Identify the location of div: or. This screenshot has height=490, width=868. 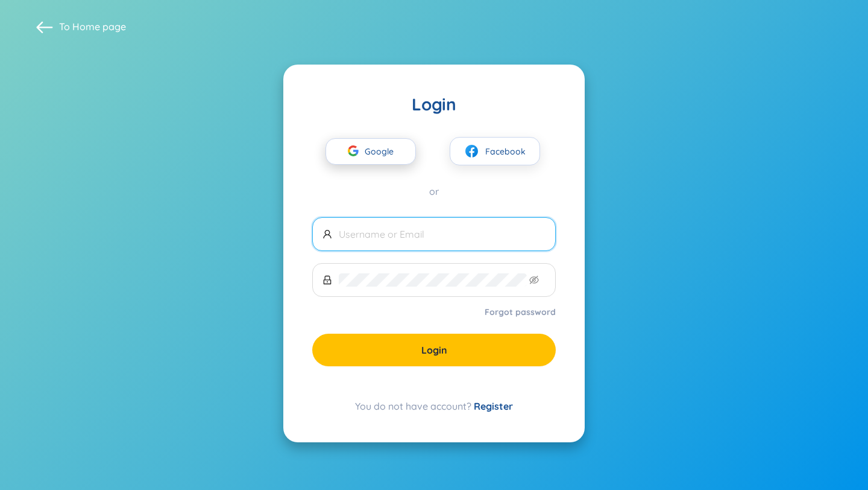
(434, 191).